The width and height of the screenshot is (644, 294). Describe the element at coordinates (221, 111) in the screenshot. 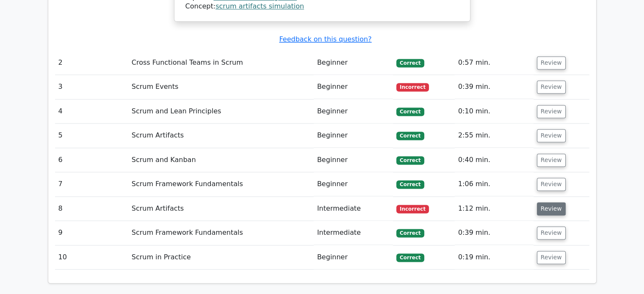

I see `td: Scrum and Lean Principles` at that location.